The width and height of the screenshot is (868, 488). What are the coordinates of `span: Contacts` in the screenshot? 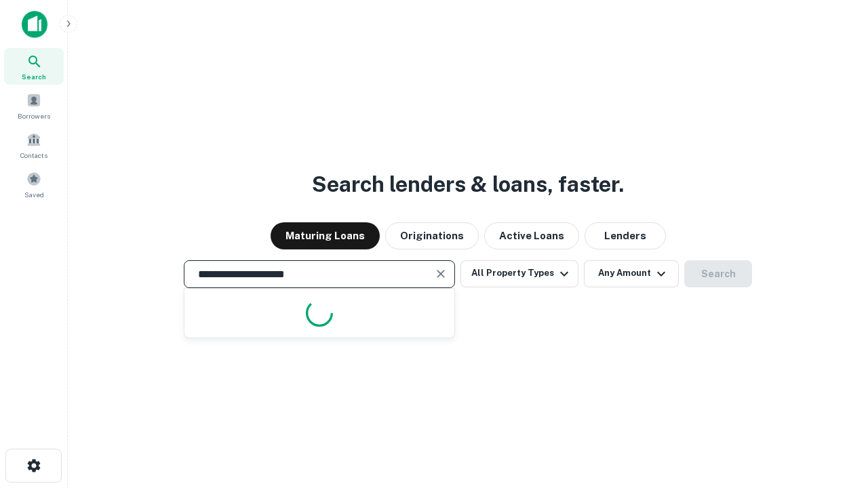 It's located at (34, 155).